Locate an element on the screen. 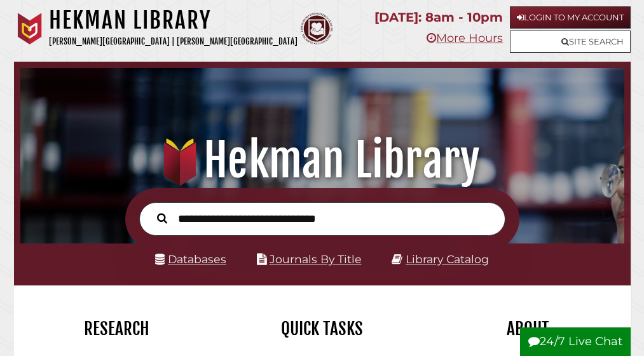 The image size is (644, 356). a: Databases is located at coordinates (191, 259).